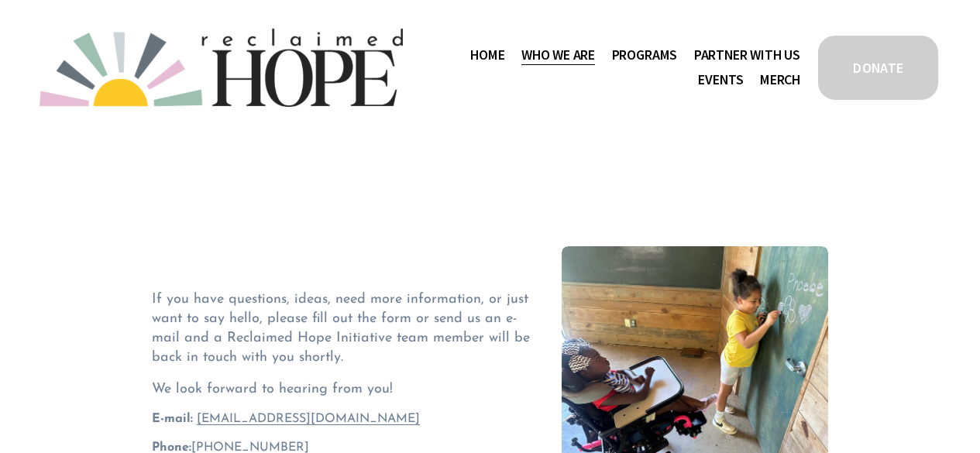 Image resolution: width=980 pixels, height=453 pixels. I want to click on img: Reclaimed Hope Initiative, so click(220, 68).